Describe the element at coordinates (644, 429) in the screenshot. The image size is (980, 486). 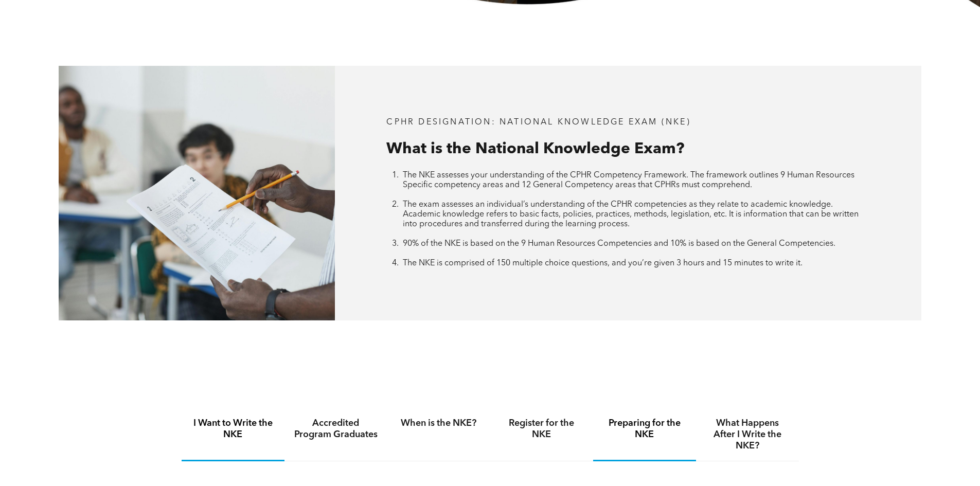
I see `h4: Preparing for the NKE` at that location.